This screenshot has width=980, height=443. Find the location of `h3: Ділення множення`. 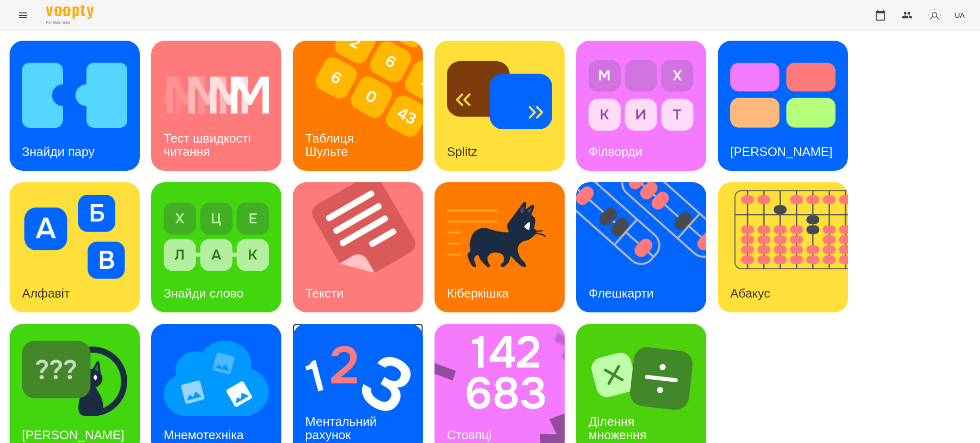

h3: Ділення множення is located at coordinates (617, 428).